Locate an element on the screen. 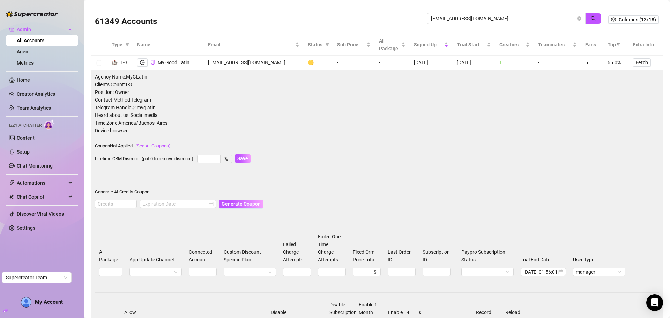 This screenshot has height=318, width=670. span: Position: Owner is located at coordinates (377, 92).